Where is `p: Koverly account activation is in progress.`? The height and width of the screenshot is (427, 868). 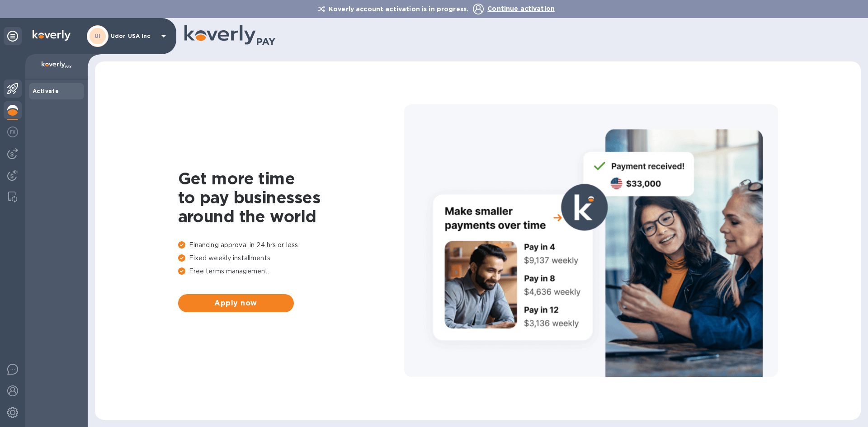 p: Koverly account activation is in progress. is located at coordinates (393, 9).